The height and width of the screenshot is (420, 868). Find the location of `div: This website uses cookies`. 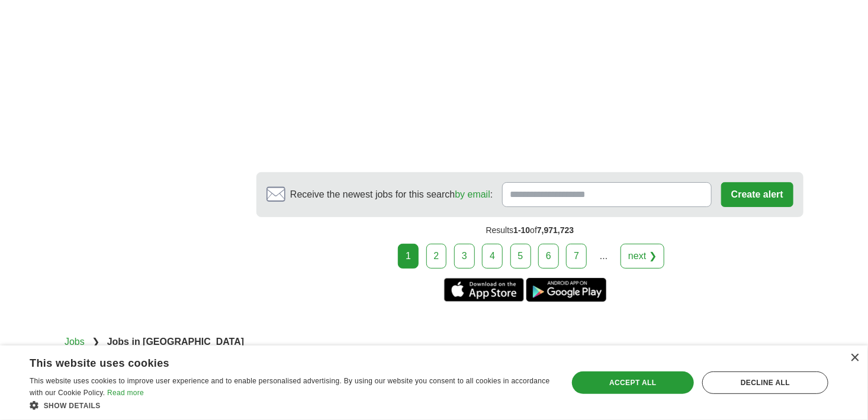

div: This website uses cookies is located at coordinates (275, 361).